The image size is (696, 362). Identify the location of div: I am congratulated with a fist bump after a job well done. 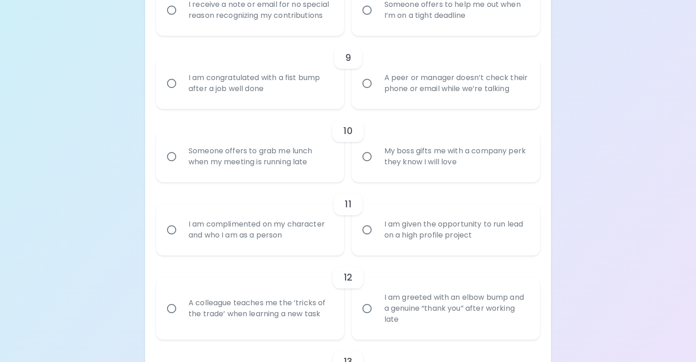
(260, 83).